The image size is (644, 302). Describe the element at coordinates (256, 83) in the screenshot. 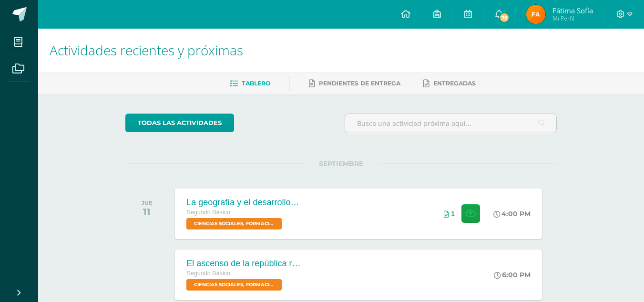

I see `span: Tablero` at that location.